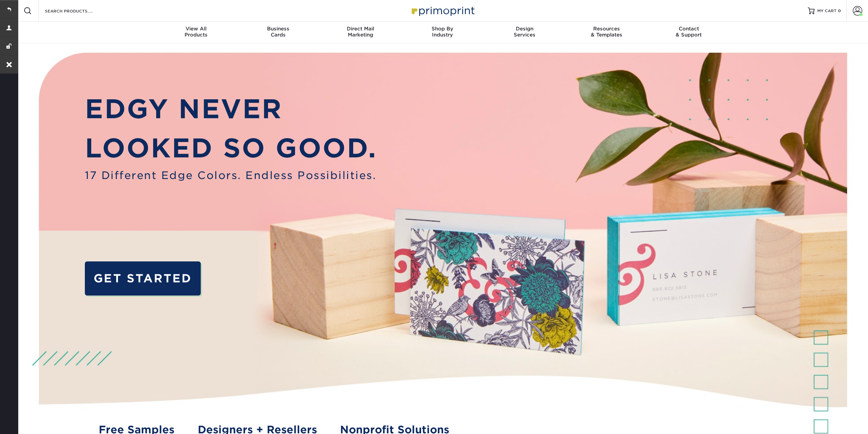 The width and height of the screenshot is (868, 434). What do you see at coordinates (606, 32) in the screenshot?
I see `div: & Templates` at bounding box center [606, 32].